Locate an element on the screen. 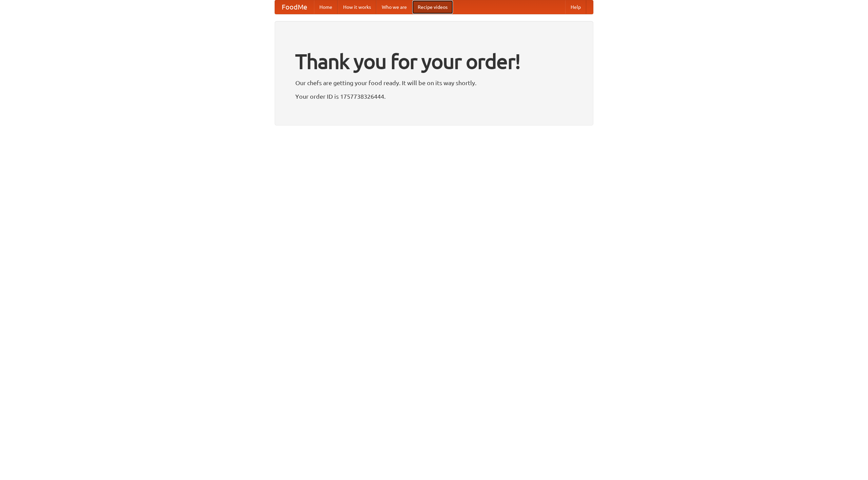 This screenshot has height=480, width=868. p: Our chefs are getting your food ready. It will be on its way shortly. is located at coordinates (434, 83).